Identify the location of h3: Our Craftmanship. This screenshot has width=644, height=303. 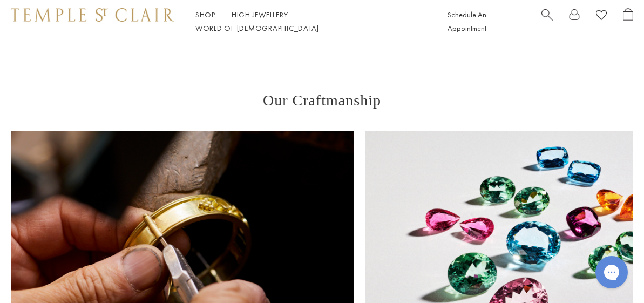
(322, 100).